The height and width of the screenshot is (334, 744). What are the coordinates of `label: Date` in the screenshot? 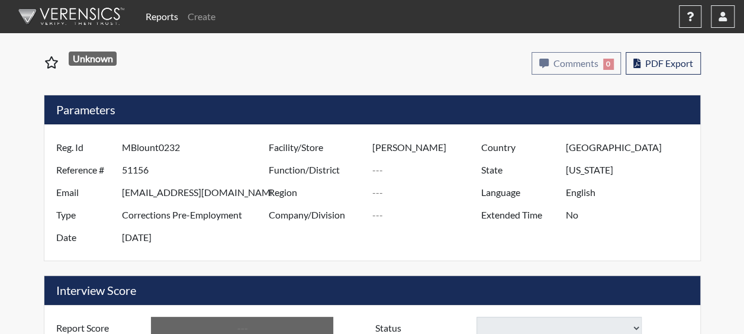 It's located at (85, 237).